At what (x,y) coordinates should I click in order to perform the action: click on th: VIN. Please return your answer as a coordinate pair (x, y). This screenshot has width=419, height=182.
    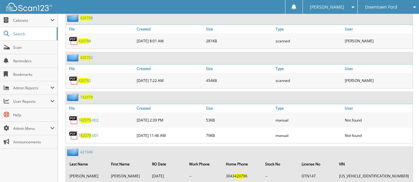
    Looking at the image, I should click on (374, 164).